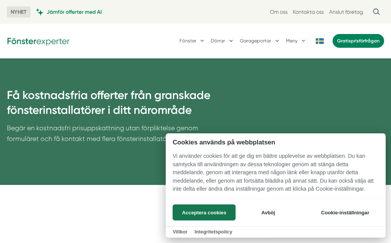  What do you see at coordinates (213, 232) in the screenshot?
I see `a: Integritetspolicy` at bounding box center [213, 232].